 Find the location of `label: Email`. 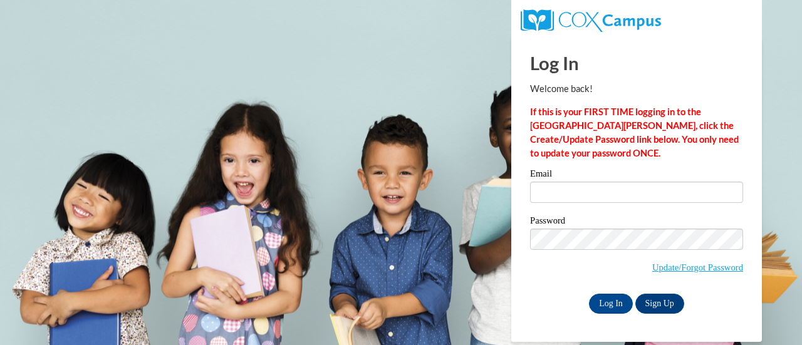

label: Email is located at coordinates (637, 175).